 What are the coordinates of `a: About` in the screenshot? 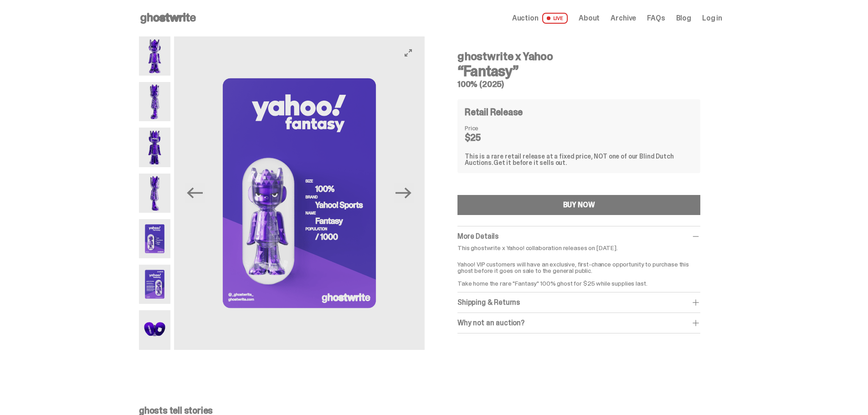 It's located at (589, 18).